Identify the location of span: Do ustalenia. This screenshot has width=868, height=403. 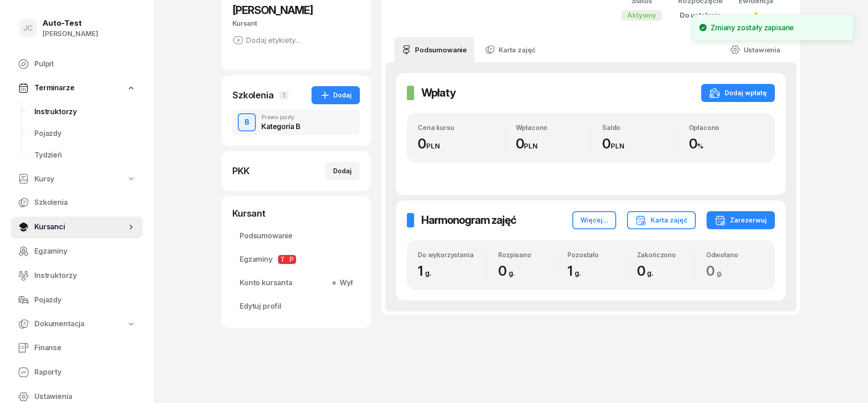
(700, 15).